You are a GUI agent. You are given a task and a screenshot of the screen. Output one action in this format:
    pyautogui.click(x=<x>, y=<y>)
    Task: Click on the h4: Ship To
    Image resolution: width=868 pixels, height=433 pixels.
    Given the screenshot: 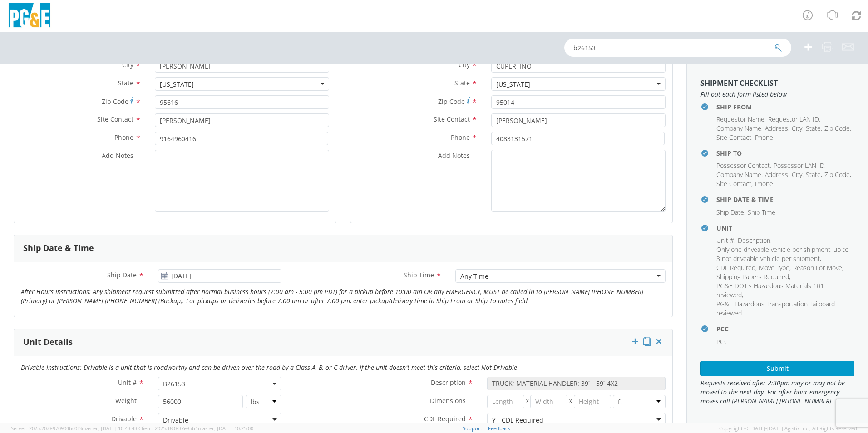 What is the action you would take?
    pyautogui.click(x=786, y=153)
    